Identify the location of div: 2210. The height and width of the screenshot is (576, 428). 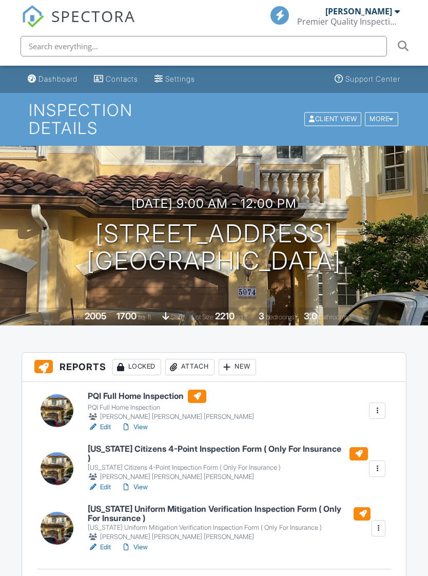
(225, 316).